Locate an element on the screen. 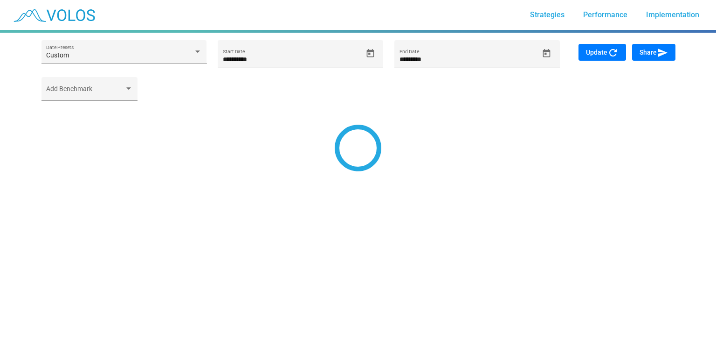  span: Performance is located at coordinates (605, 14).